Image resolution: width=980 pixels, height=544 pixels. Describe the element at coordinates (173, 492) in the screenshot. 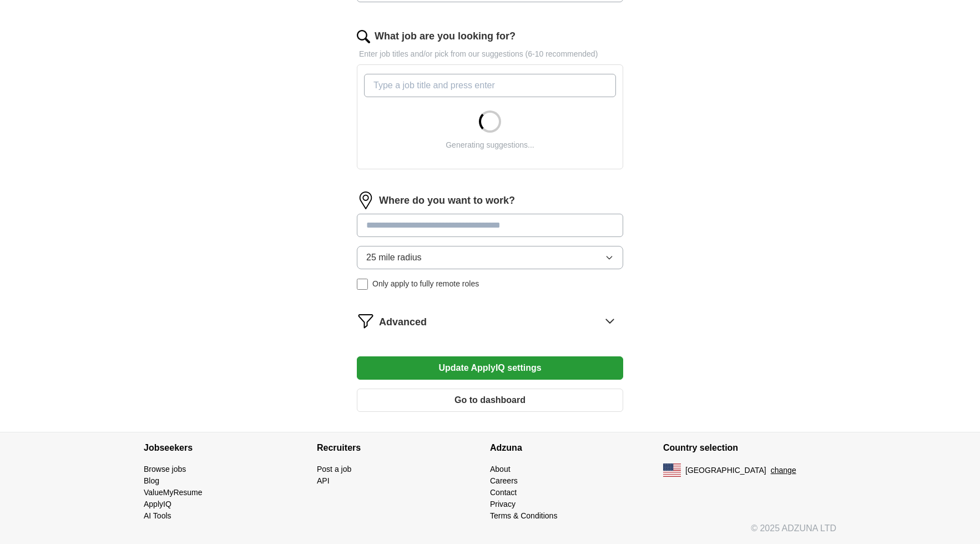

I see `a: ValueMyResume` at that location.